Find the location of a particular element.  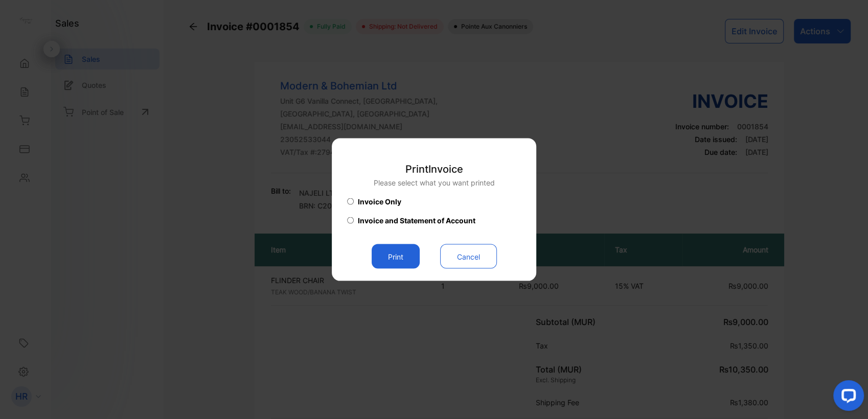

p: Print Invoice is located at coordinates (434, 169).